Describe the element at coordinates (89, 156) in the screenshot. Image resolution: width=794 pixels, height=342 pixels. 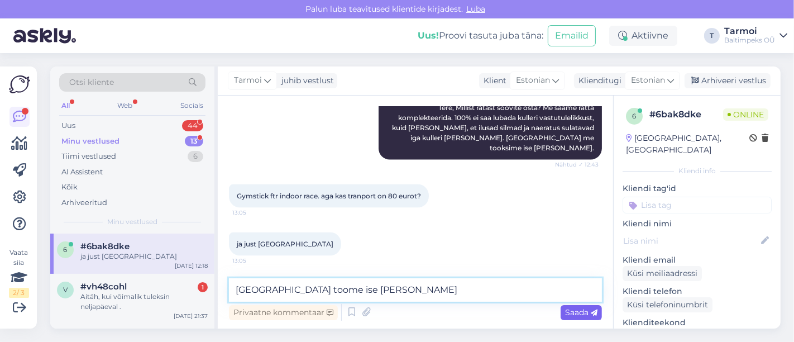
I see `div: Tiimi vestlused` at that location.